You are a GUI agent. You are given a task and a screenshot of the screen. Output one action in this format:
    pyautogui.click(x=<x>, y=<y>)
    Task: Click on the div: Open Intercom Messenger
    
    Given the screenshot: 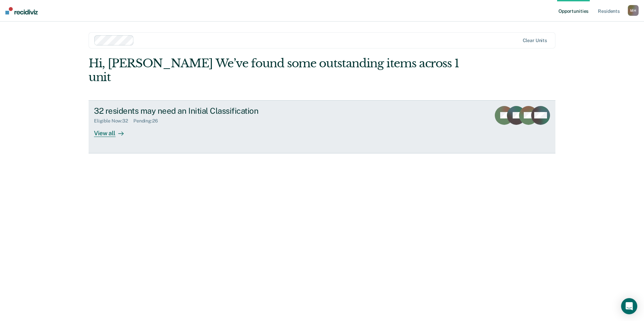 What is the action you would take?
    pyautogui.click(x=629, y=306)
    